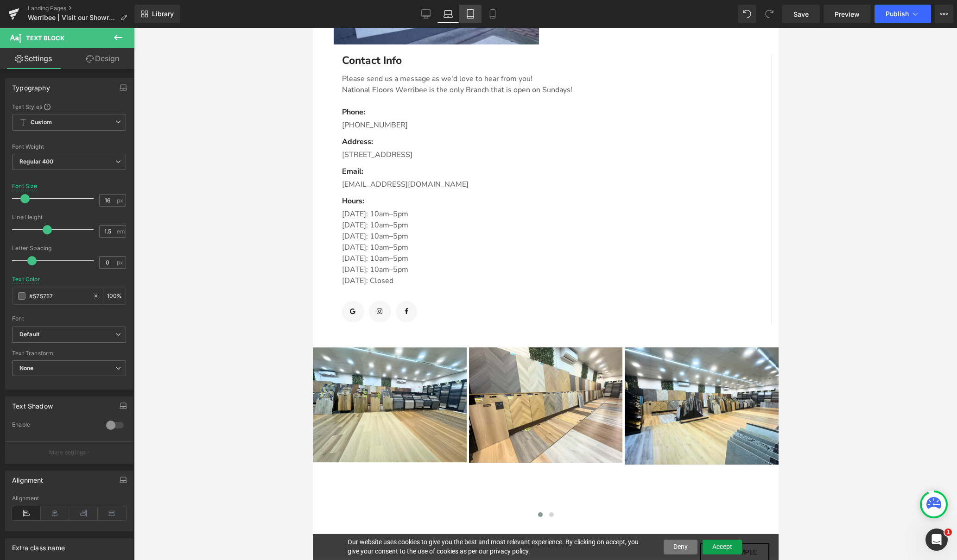  I want to click on input: Color, so click(59, 296).